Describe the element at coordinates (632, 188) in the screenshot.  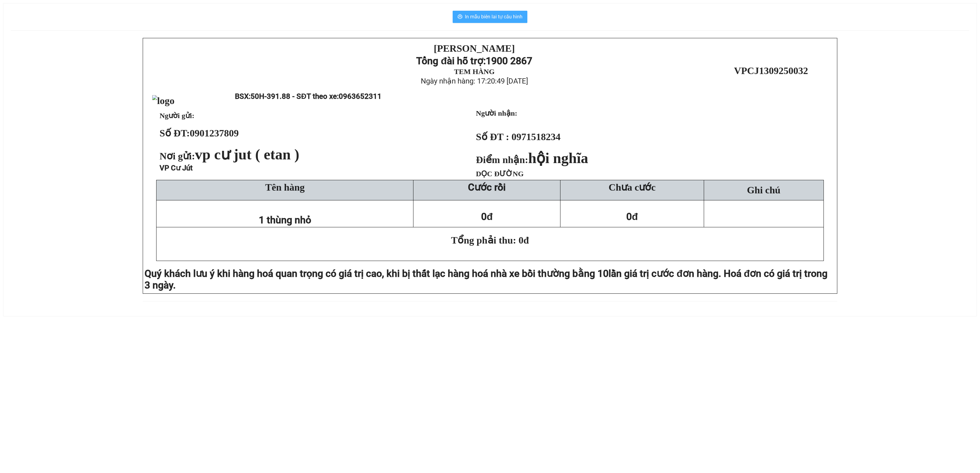
I see `span: Chưa cước` at that location.